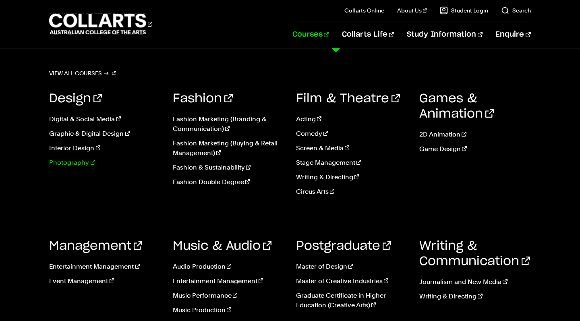  What do you see at coordinates (475, 282) in the screenshot?
I see `a: Journalism and New Media` at bounding box center [475, 282].